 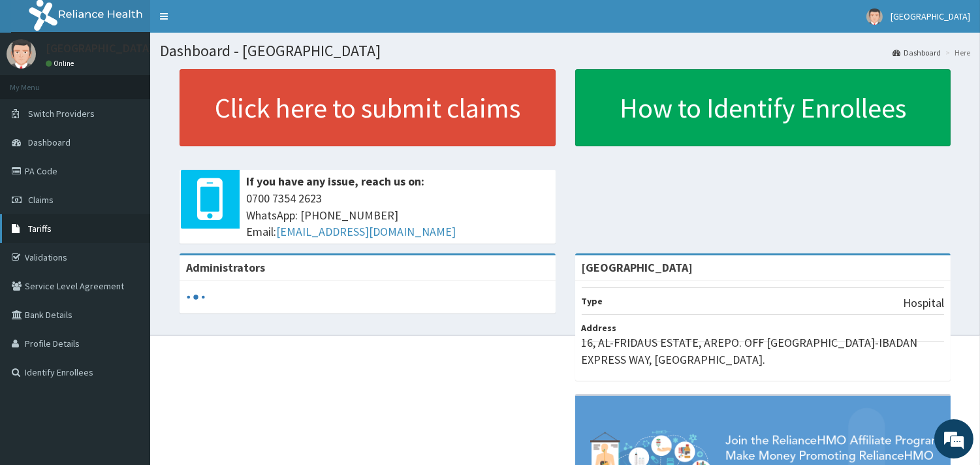 What do you see at coordinates (763, 108) in the screenshot?
I see `a: How to Identify Enrollees` at bounding box center [763, 108].